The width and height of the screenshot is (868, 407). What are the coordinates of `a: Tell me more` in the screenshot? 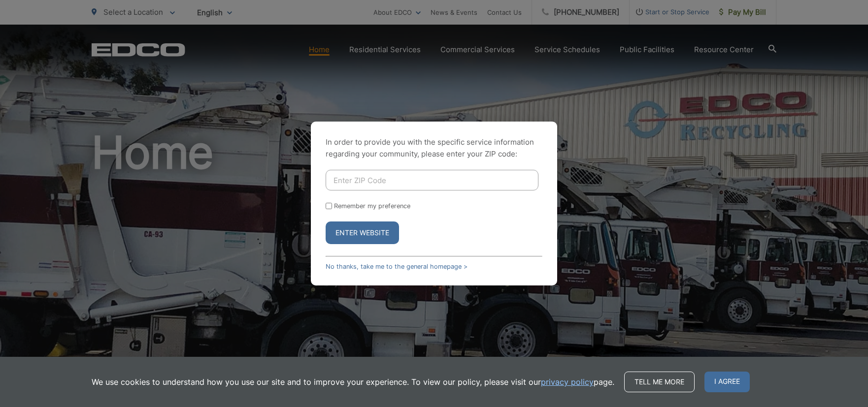 It's located at (660, 382).